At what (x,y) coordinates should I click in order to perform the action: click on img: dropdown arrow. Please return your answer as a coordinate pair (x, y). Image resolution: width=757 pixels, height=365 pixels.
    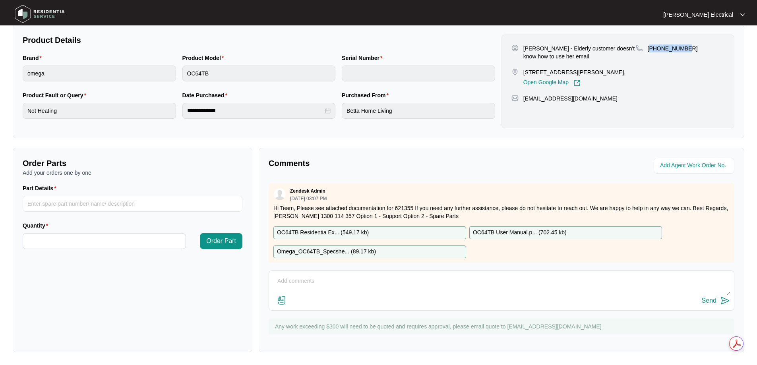
    Looking at the image, I should click on (743, 15).